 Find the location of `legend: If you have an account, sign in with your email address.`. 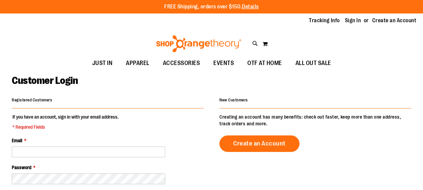

legend: If you have an account, sign in with your email address. is located at coordinates (65, 122).